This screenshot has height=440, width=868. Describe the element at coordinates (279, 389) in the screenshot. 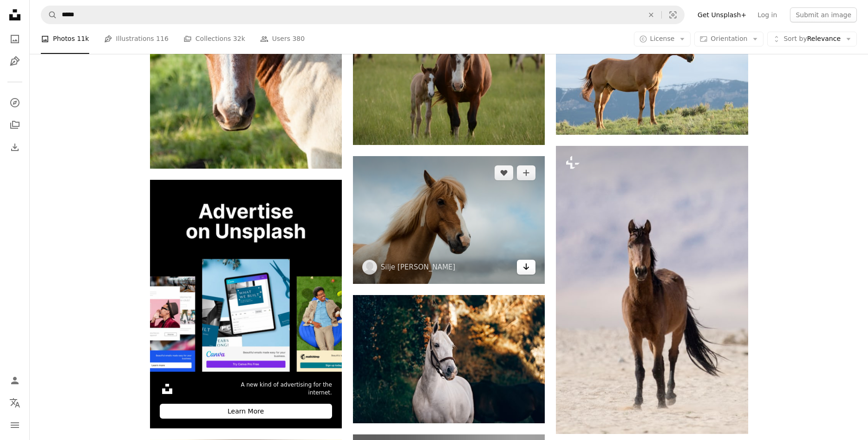

I see `span: A new kind of advertising for the internet.` at that location.